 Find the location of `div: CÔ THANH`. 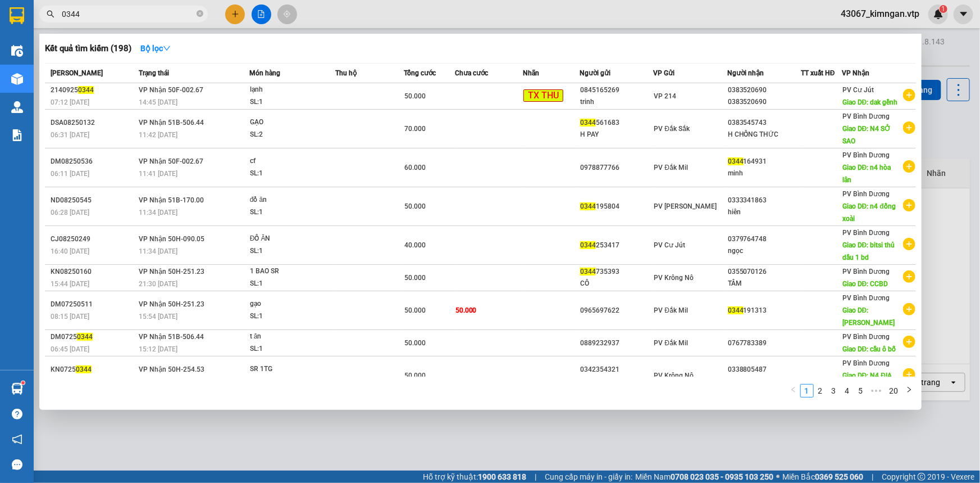

div: CÔ THANH is located at coordinates (616, 381).